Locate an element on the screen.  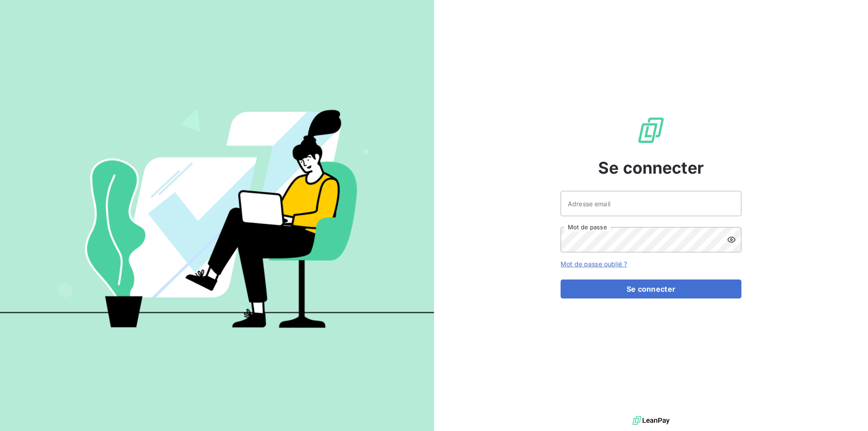
span: Se connecter is located at coordinates (651, 168).